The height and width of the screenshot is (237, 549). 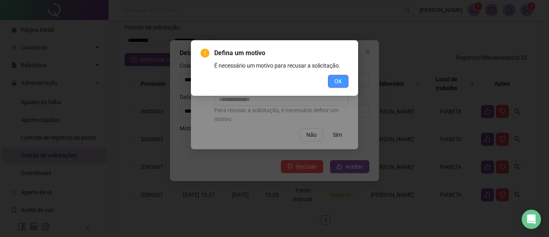 What do you see at coordinates (531, 219) in the screenshot?
I see `div: Open Intercom Messenger` at bounding box center [531, 219].